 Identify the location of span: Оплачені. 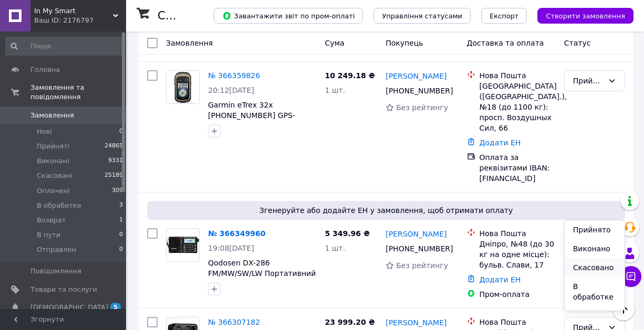
(53, 191).